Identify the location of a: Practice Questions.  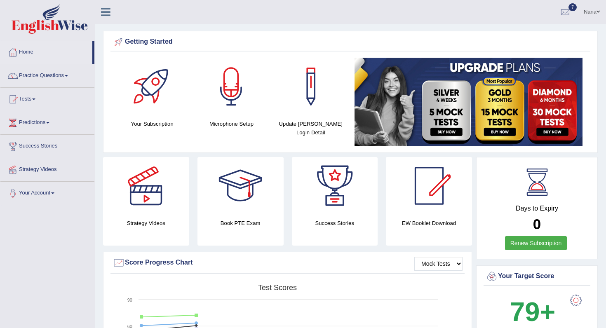
(47, 75).